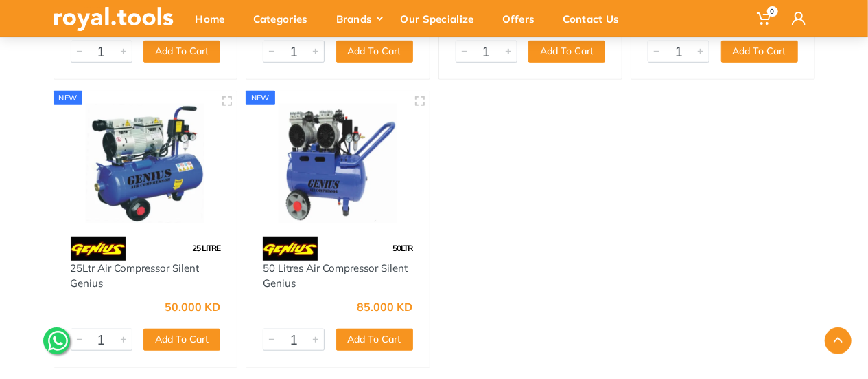  Describe the element at coordinates (338, 163) in the screenshot. I see `img: Royal Tools - 50 Litres Air Compressor Silent Genius` at that location.